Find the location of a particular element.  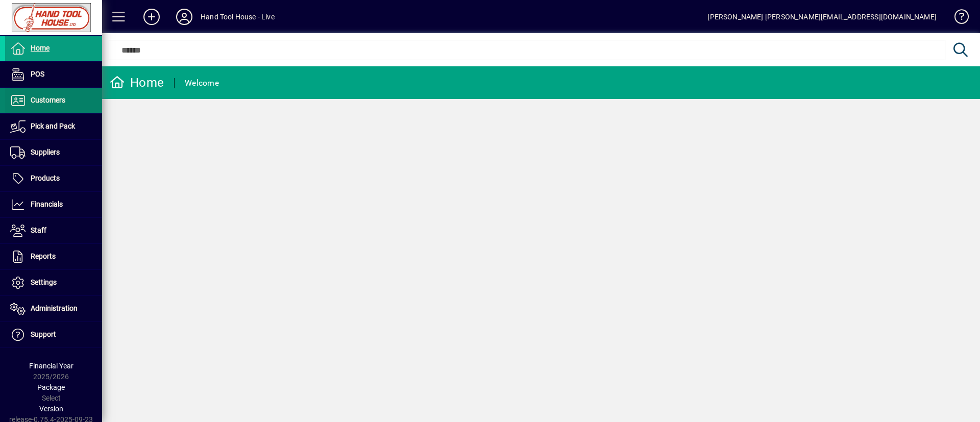

a: Administration is located at coordinates (53, 309).